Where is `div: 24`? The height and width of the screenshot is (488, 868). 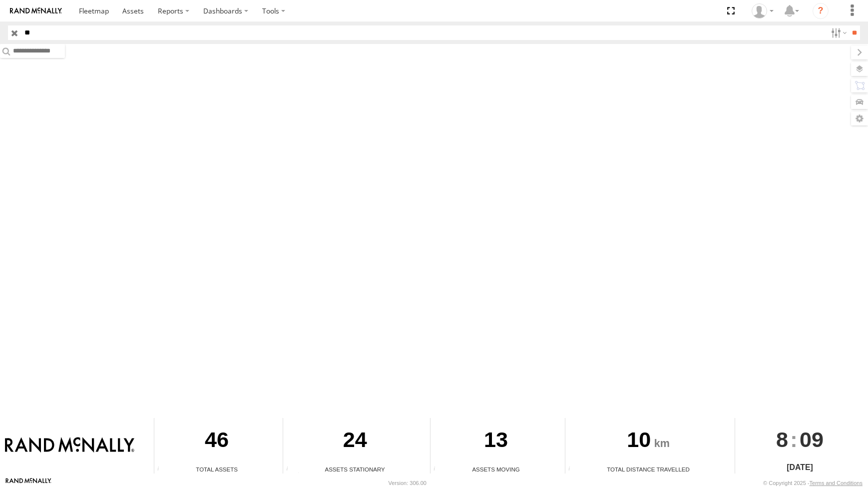
div: 24 is located at coordinates (354, 442).